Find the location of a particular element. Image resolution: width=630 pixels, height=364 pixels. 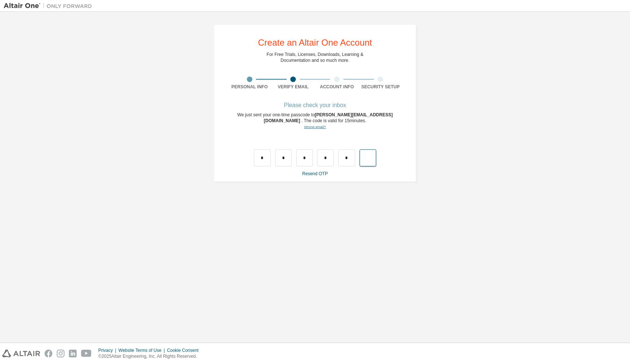

img: facebook.svg is located at coordinates (48, 354).